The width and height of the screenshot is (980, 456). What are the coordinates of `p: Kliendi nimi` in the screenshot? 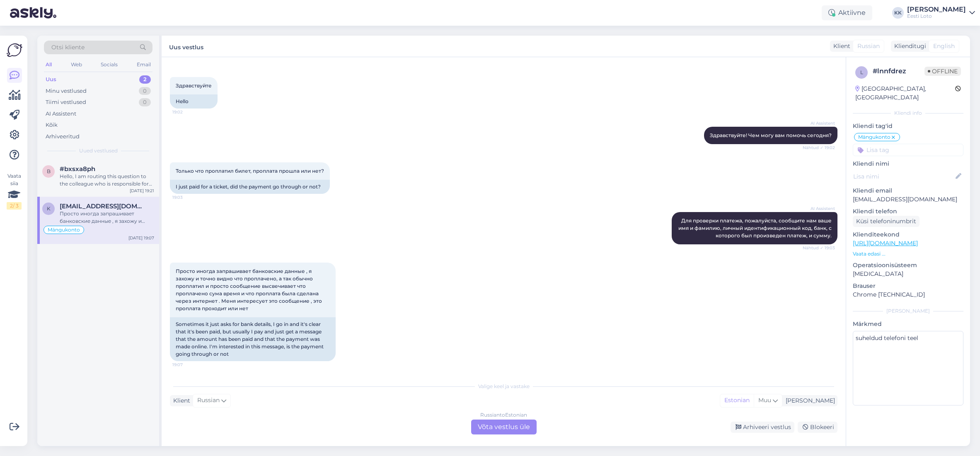 It's located at (908, 164).